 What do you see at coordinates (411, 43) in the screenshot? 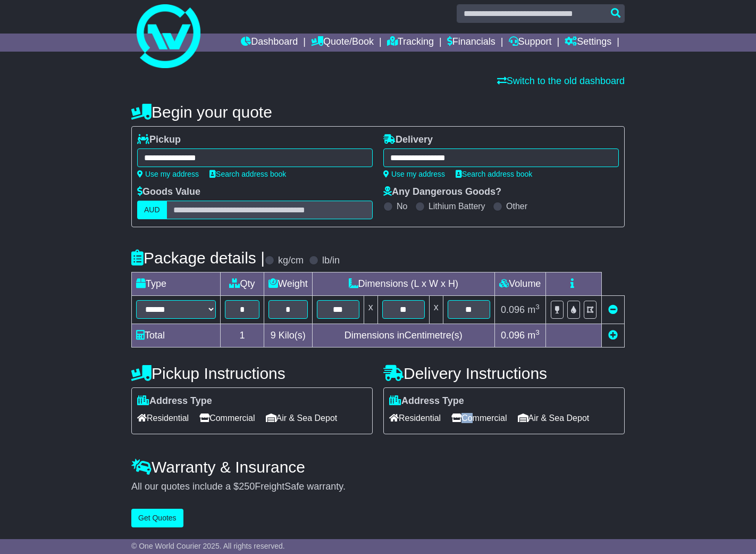
I see `a: Tracking` at bounding box center [411, 43].